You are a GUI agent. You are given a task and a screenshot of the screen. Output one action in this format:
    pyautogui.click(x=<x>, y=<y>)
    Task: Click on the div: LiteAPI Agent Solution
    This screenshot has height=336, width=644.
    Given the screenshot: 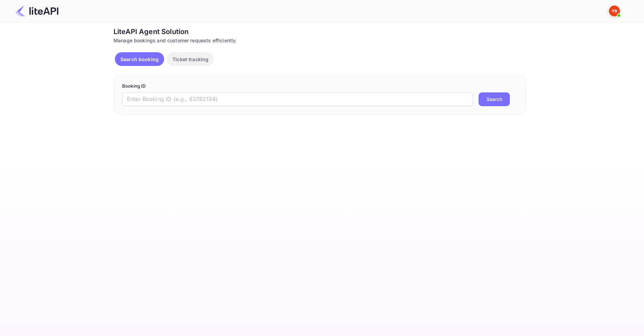 What is the action you would take?
    pyautogui.click(x=320, y=31)
    